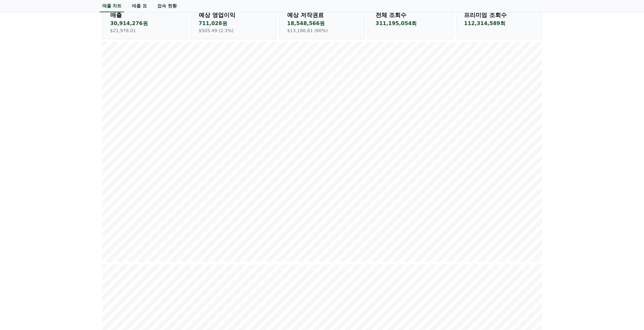 The width and height of the screenshot is (644, 330). Describe the element at coordinates (233, 31) in the screenshot. I see `p: $505.49 (2.3%)` at that location.